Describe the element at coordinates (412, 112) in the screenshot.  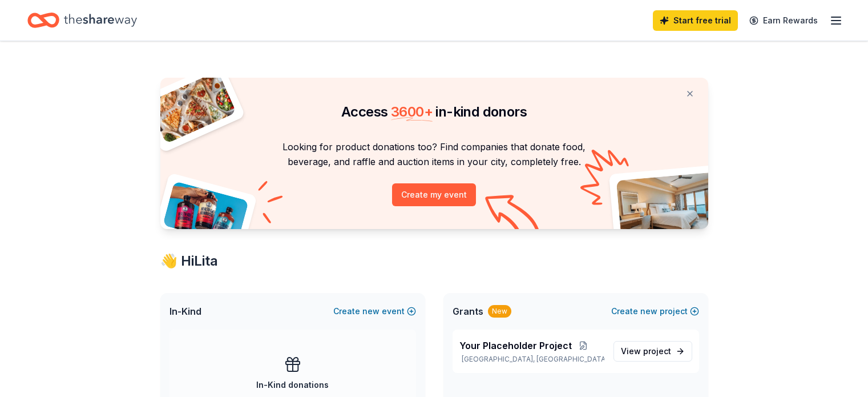
I see `span: 3600 +` at that location.